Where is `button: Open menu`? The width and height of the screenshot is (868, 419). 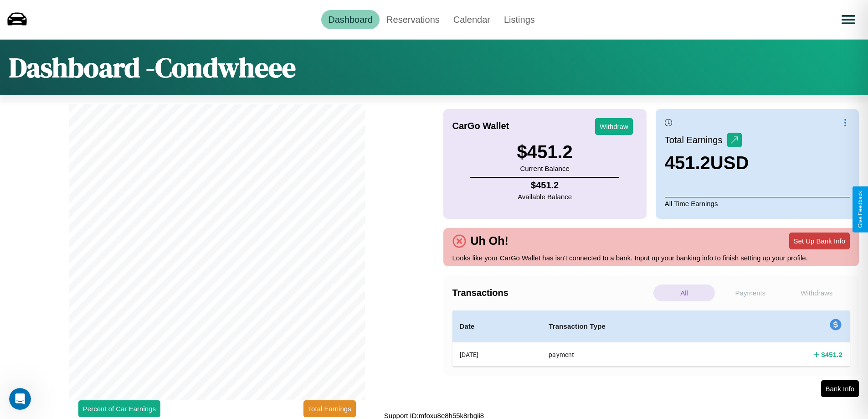 button: Open menu is located at coordinates (848, 20).